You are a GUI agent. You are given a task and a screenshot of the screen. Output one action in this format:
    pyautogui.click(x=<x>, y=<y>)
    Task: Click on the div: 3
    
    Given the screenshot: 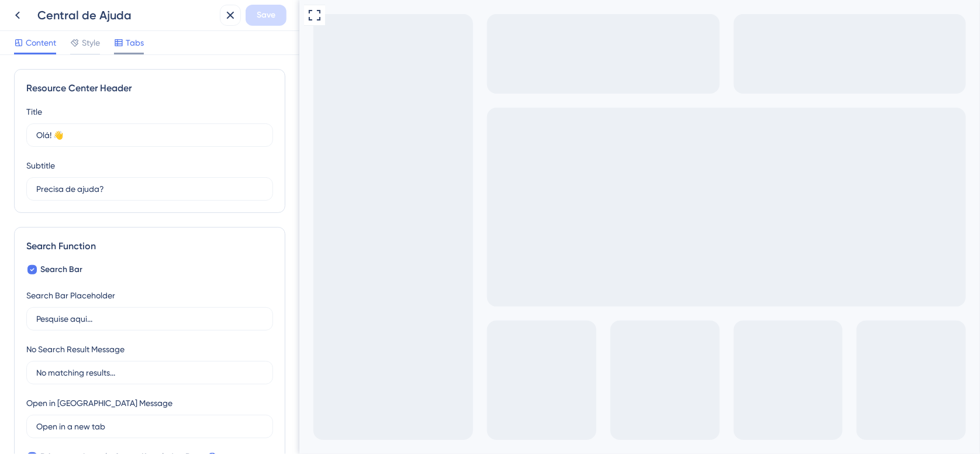 What is the action you would take?
    pyautogui.click(x=45, y=10)
    